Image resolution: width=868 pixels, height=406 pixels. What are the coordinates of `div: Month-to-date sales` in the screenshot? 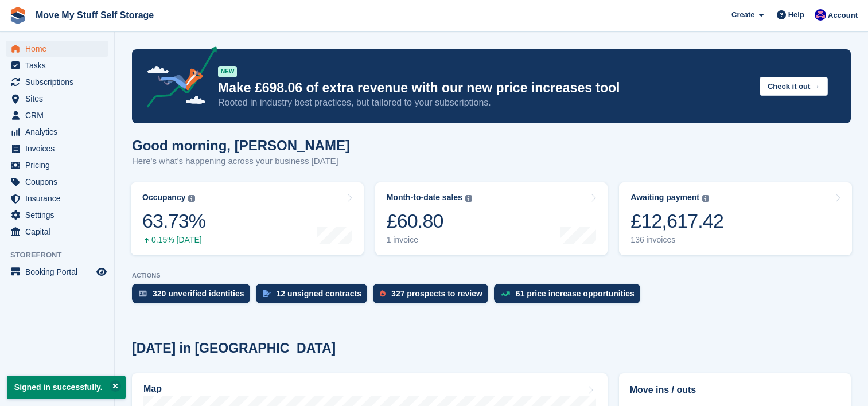 It's located at (424, 197).